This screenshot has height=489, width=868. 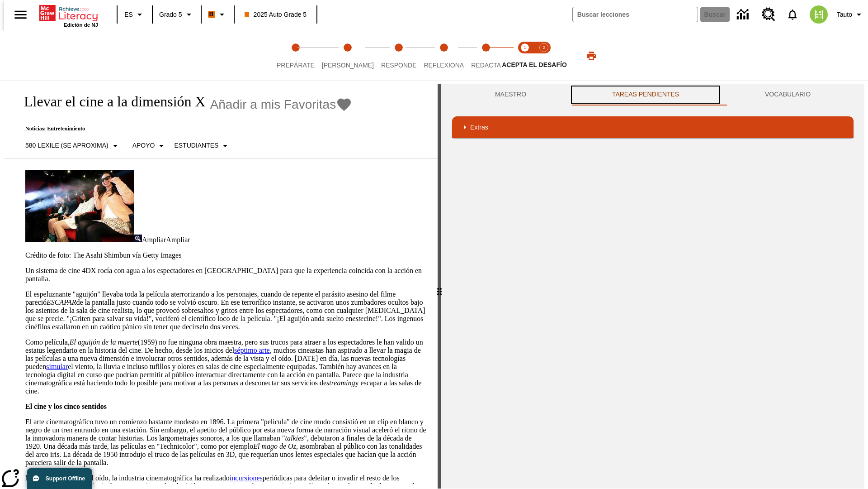 I want to click on button: Boost El color de la clase es anaranjado. Cambiar el color de la clase., so click(x=217, y=15).